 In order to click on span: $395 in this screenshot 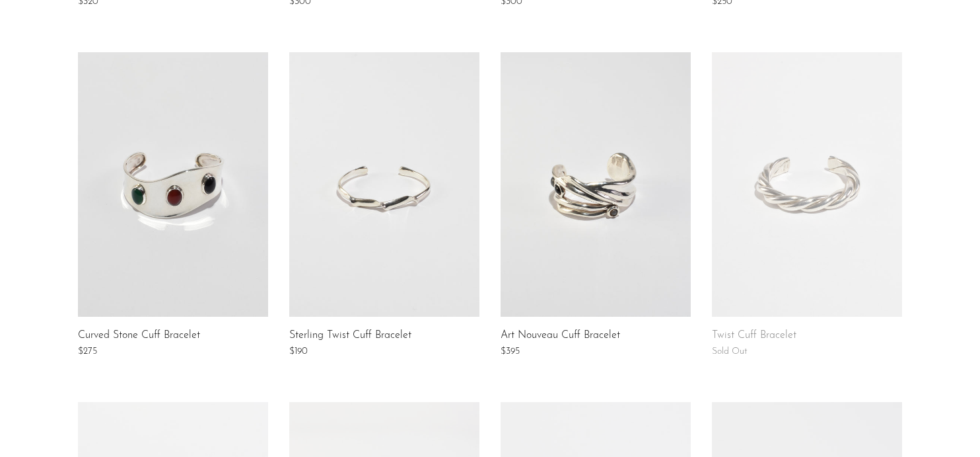, I will do `click(510, 351)`.